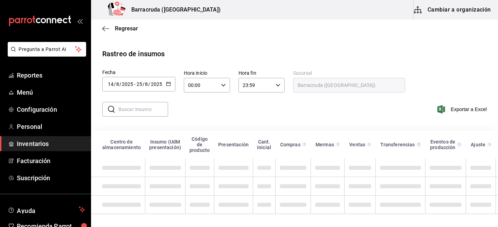  Describe the element at coordinates (261, 73) in the screenshot. I see `label: Hora fin` at that location.